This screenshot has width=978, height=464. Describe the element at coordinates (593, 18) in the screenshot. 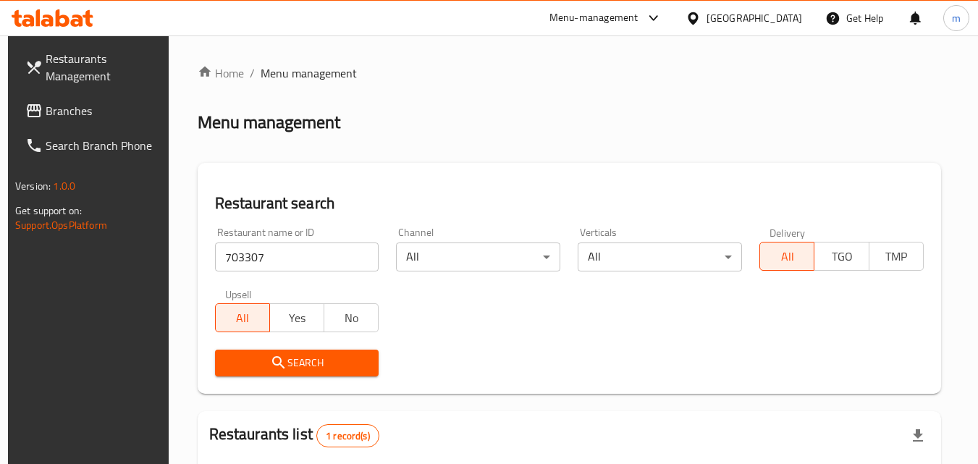

I see `div: Menu-management` at that location.